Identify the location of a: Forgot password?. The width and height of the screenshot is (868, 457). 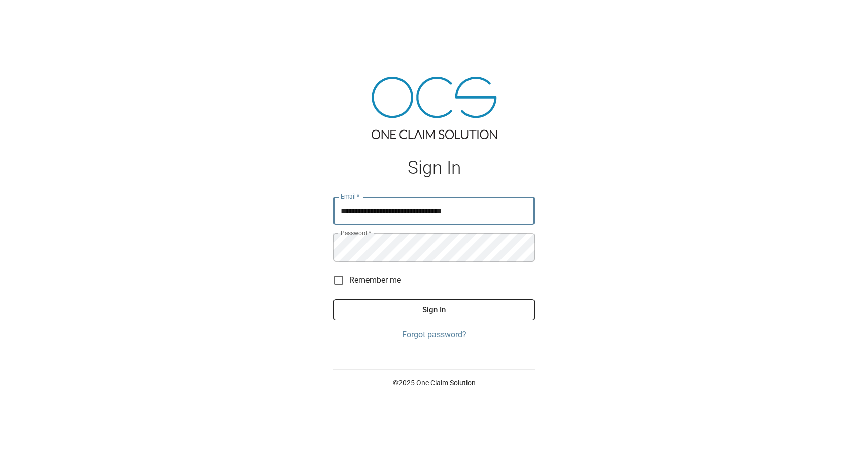
(434, 334).